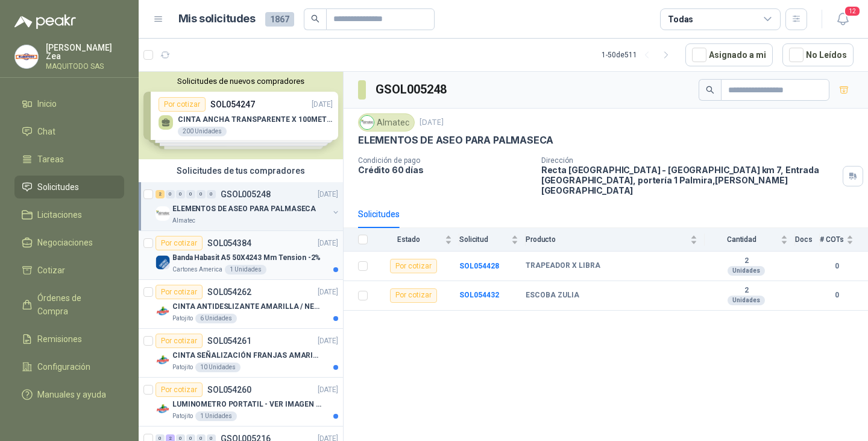 The height and width of the screenshot is (441, 868). What do you see at coordinates (46, 21) in the screenshot?
I see `img: Logo peakr` at bounding box center [46, 21].